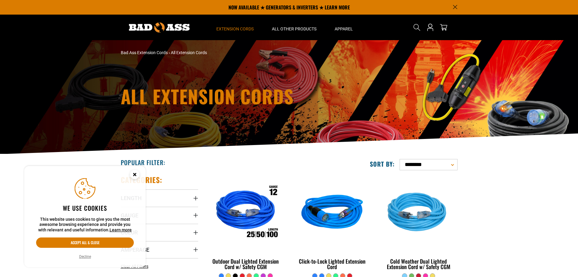 Image resolution: width=578 pixels, height=277 pixels. What do you see at coordinates (246, 264) in the screenshot?
I see `div: Outdoor Dual Lighted Extension Cord w/ Safety CGM` at bounding box center [246, 264].